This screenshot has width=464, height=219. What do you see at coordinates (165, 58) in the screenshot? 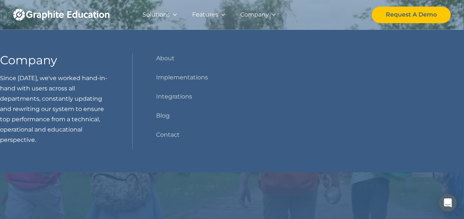
I see `a: About` at bounding box center [165, 58].